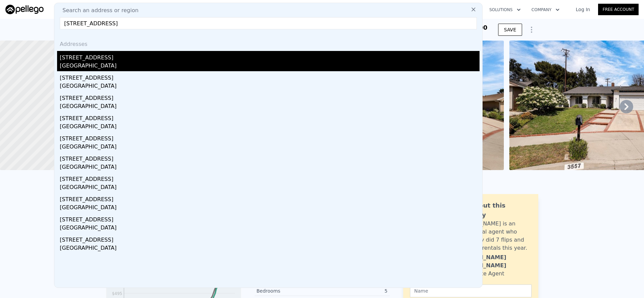  I want to click on button: Solutions, so click(505, 10).